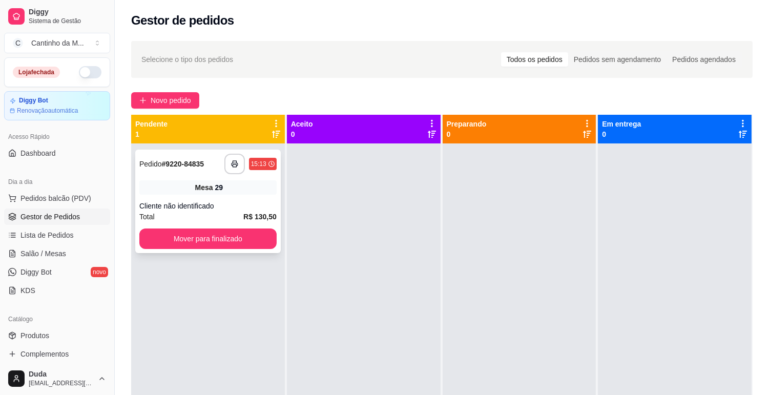  I want to click on span: Diggy, so click(67, 12).